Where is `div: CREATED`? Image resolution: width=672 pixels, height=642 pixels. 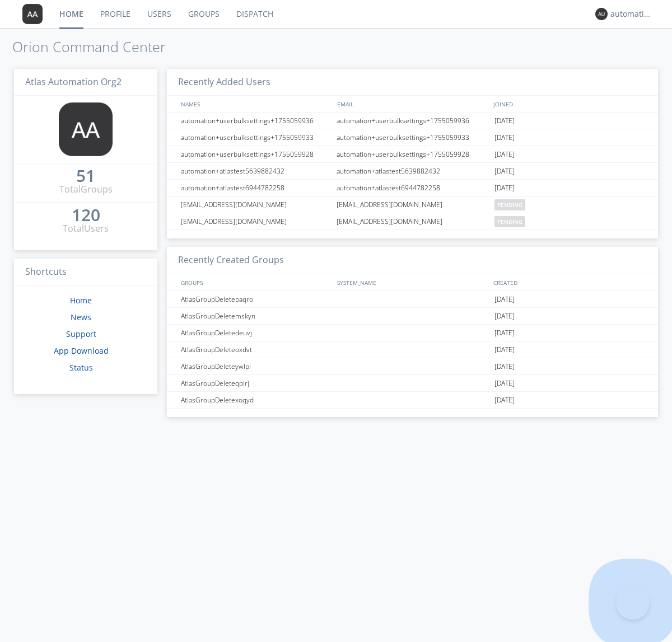
div: CREATED is located at coordinates (568, 282).